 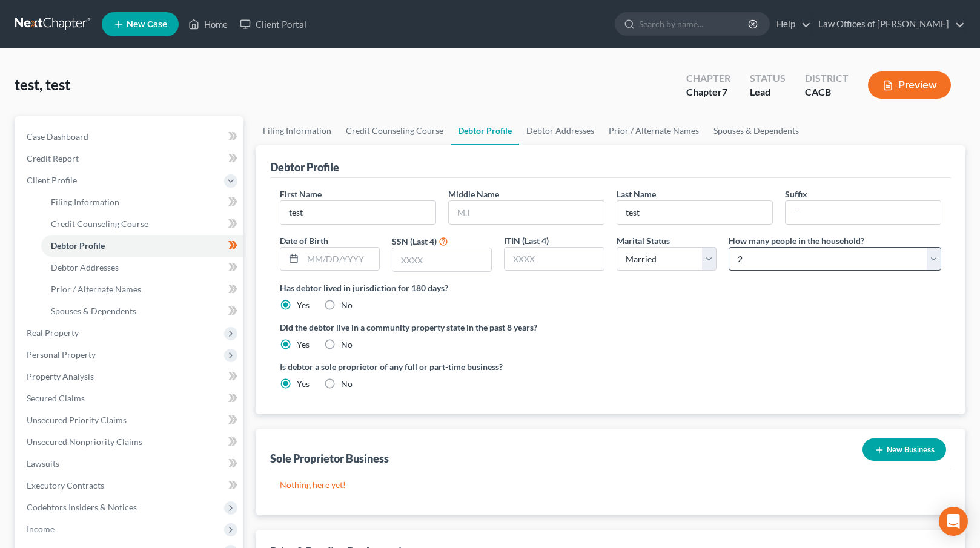 What do you see at coordinates (130, 137) in the screenshot?
I see `a: Case Dashboard` at bounding box center [130, 137].